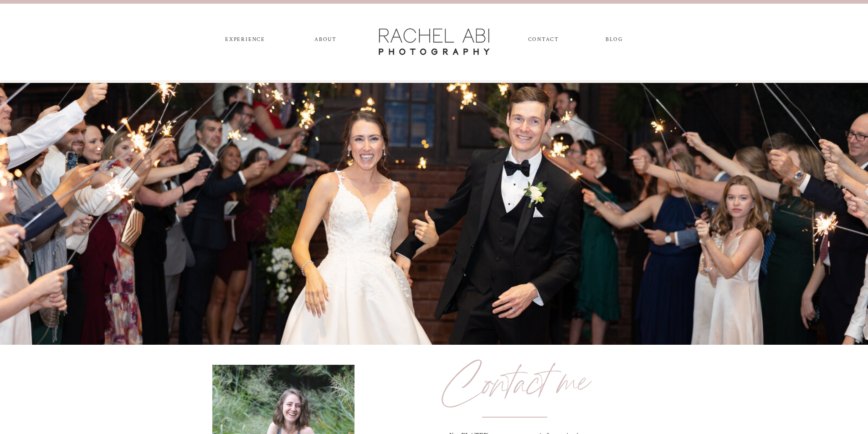 Image resolution: width=868 pixels, height=434 pixels. I want to click on h2: Contact me, so click(514, 384).